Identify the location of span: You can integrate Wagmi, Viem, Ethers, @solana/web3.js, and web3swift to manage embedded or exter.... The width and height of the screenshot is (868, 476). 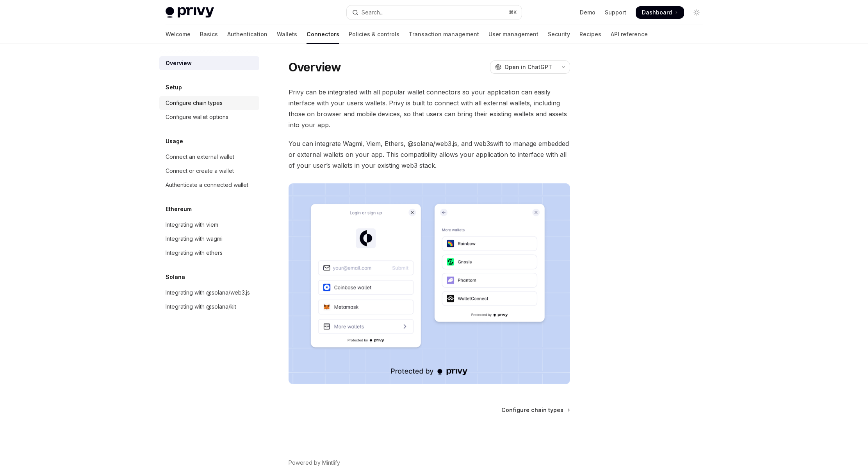
(429, 154).